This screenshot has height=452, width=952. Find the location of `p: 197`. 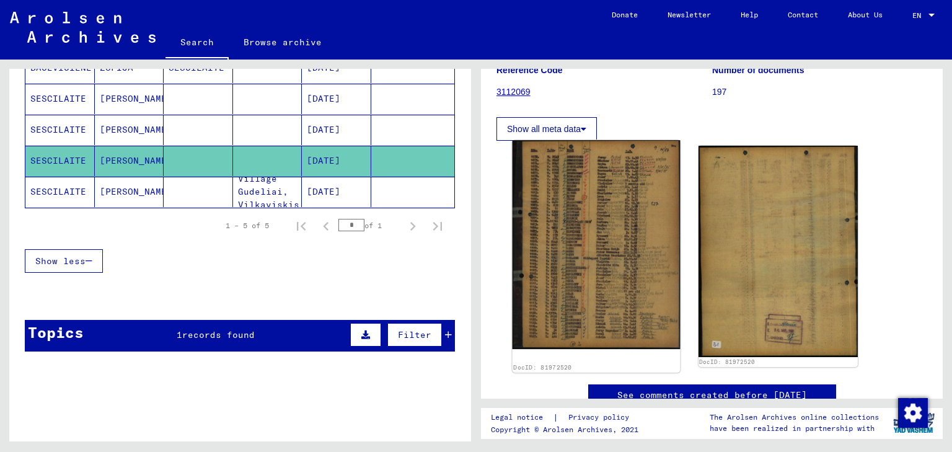

p: 197 is located at coordinates (820, 92).